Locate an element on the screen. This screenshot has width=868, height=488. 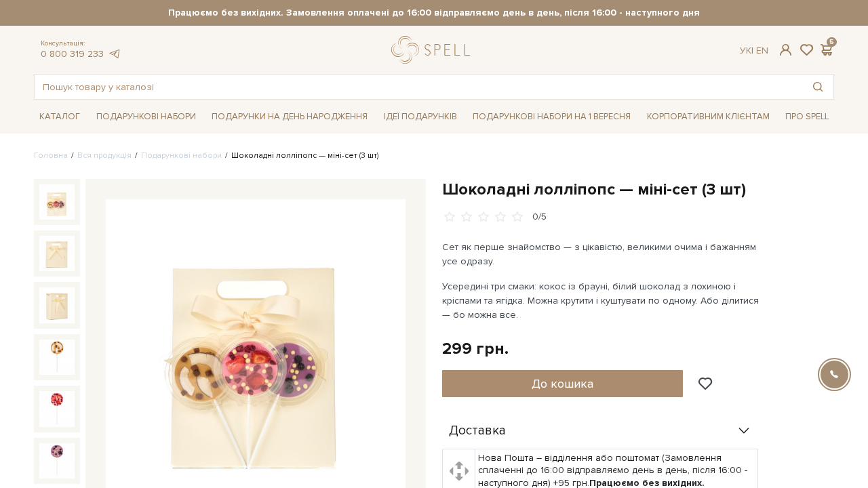
a: logo is located at coordinates (434, 50).